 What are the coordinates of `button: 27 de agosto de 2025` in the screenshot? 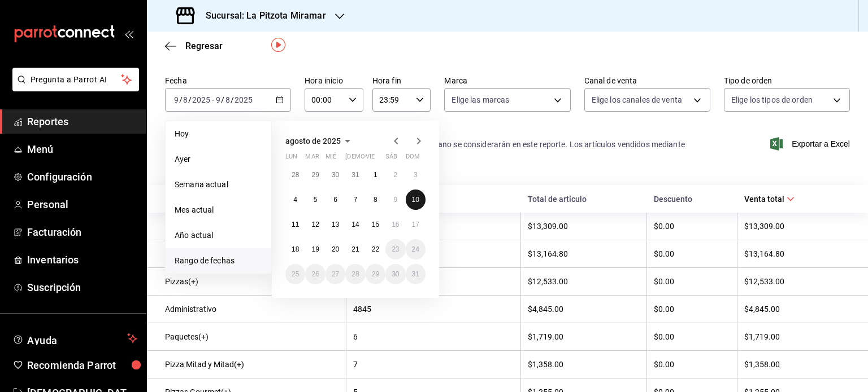 It's located at (335, 274).